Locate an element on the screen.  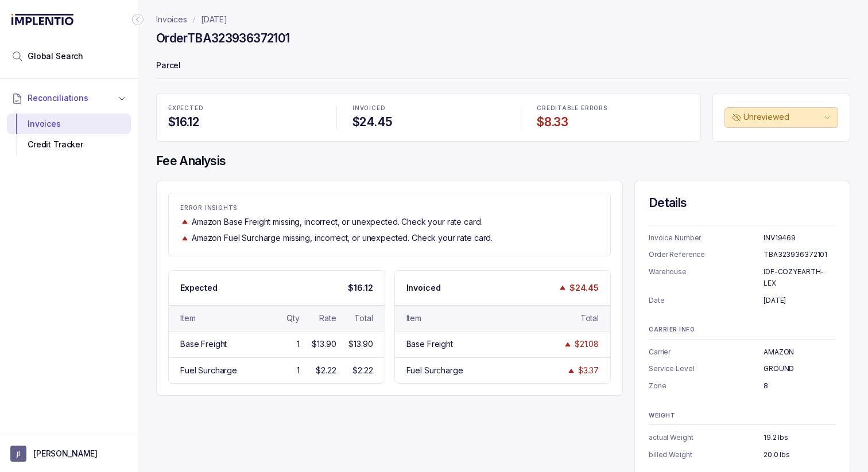
p: Invoiced is located at coordinates (424, 288).